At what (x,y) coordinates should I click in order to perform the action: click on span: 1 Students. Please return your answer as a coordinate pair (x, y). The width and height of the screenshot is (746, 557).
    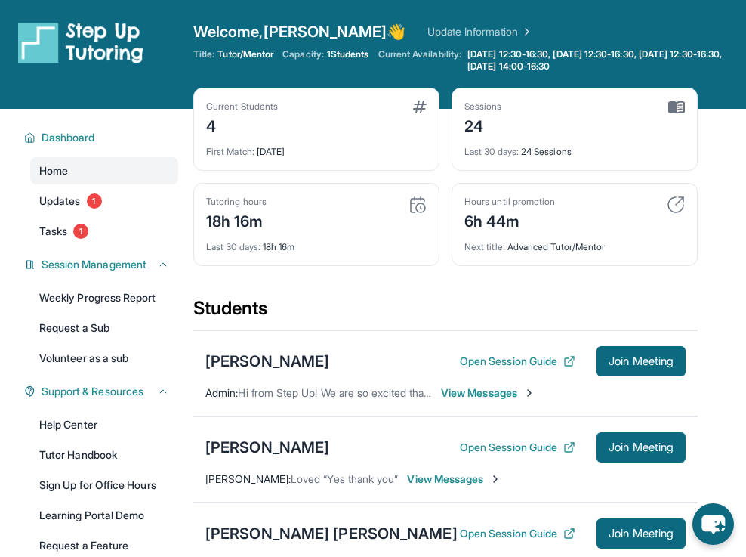
    Looking at the image, I should click on (348, 54).